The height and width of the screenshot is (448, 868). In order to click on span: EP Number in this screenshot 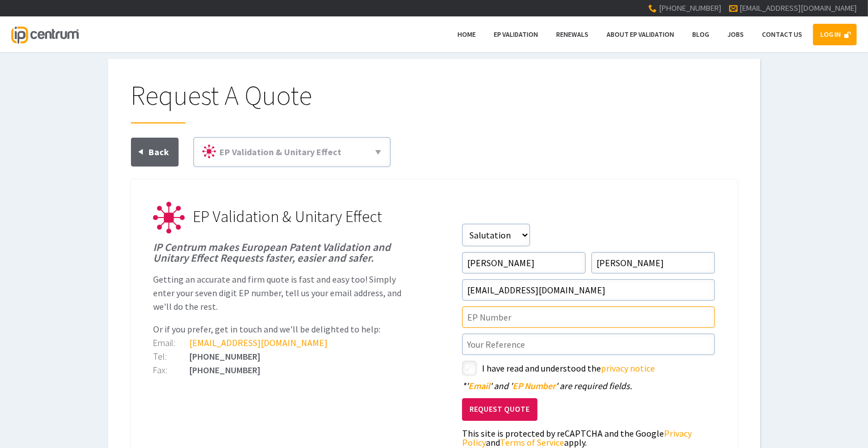, I will do `click(535, 386)`.